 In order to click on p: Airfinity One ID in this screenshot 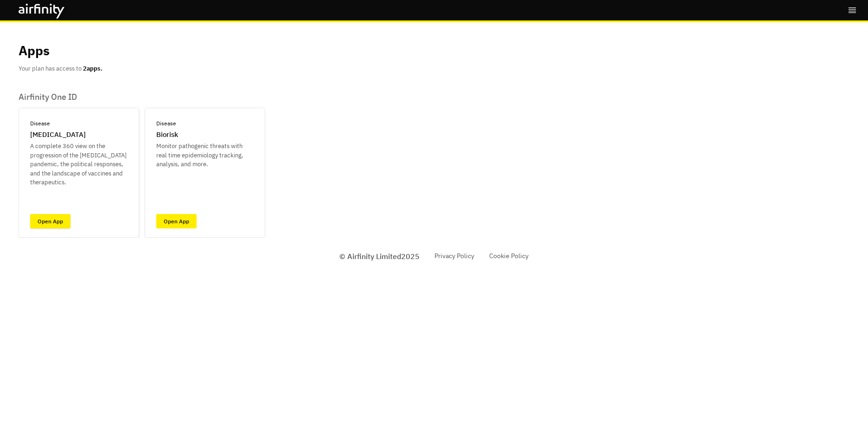, I will do `click(142, 97)`.